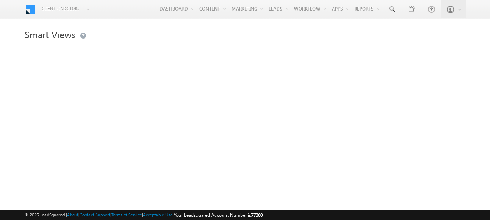  Describe the element at coordinates (143, 215) in the screenshot. I see `span: © 2025 LeadSquared | | | | |` at that location.